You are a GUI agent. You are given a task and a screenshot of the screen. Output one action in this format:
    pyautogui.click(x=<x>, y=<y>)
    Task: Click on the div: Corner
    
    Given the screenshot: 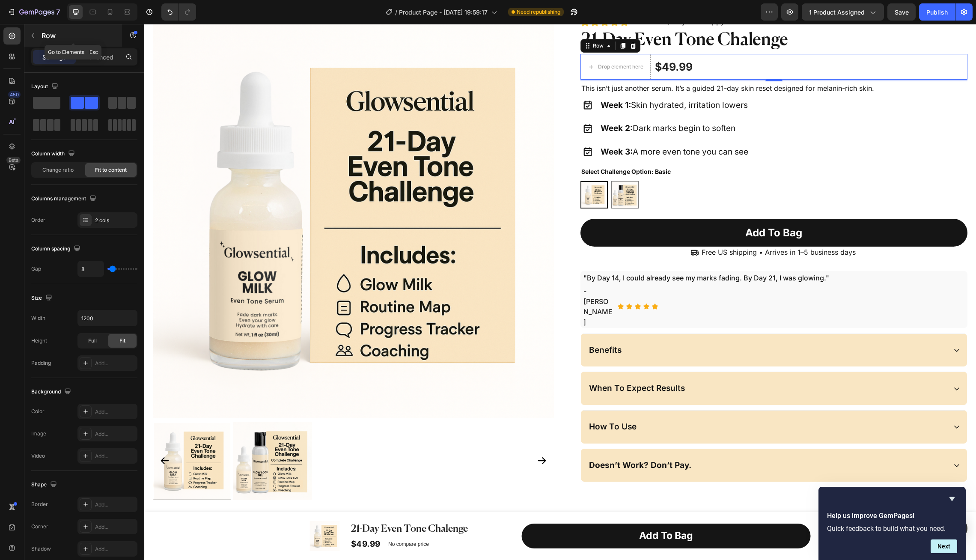 What is the action you would take?
    pyautogui.click(x=40, y=527)
    